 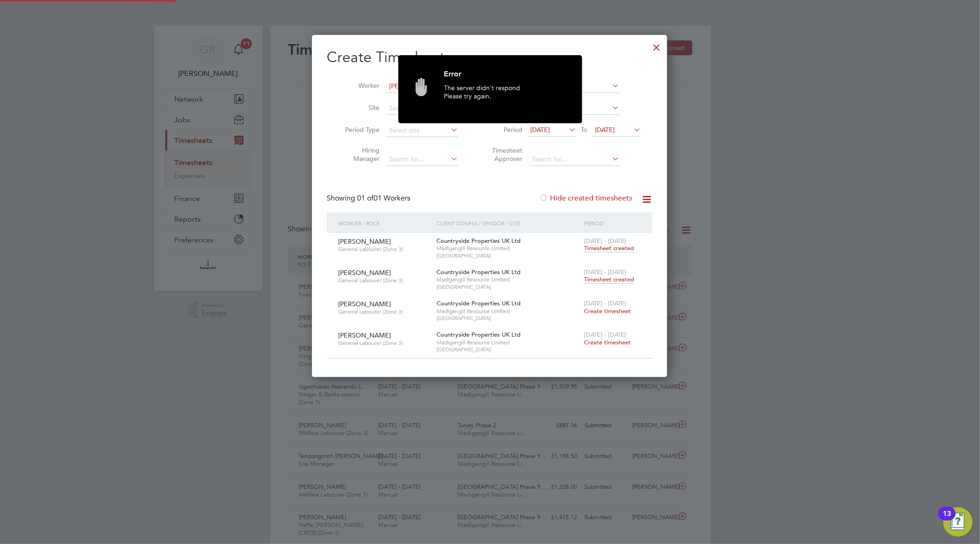 I want to click on span: 01 Workers, so click(x=384, y=198).